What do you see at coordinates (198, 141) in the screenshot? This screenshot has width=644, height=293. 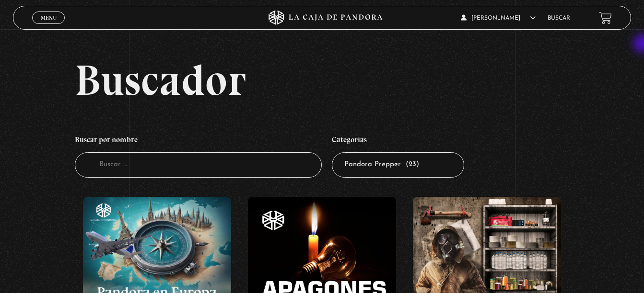 I see `h4: Buscar por nombre` at bounding box center [198, 141].